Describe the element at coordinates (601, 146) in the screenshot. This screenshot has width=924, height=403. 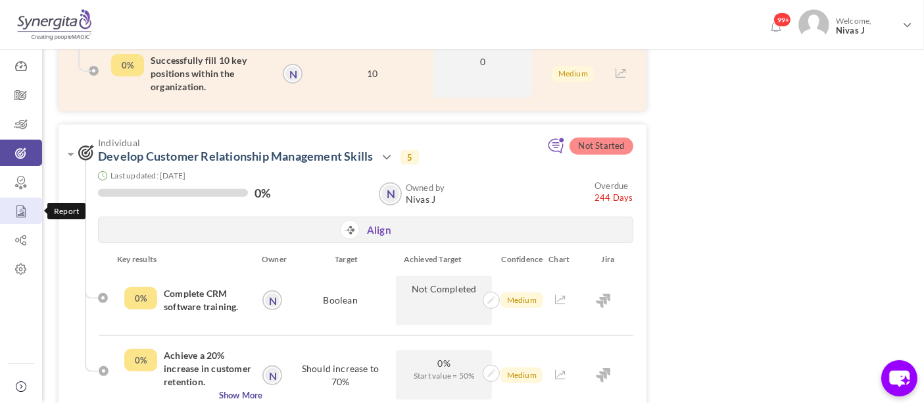
I see `span: Not Started` at that location.